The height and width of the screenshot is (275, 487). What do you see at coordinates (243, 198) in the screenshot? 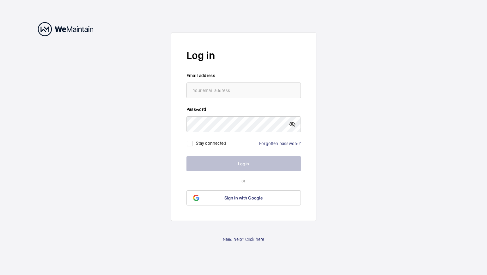
I see `span: Sign in with Google` at bounding box center [243, 198].